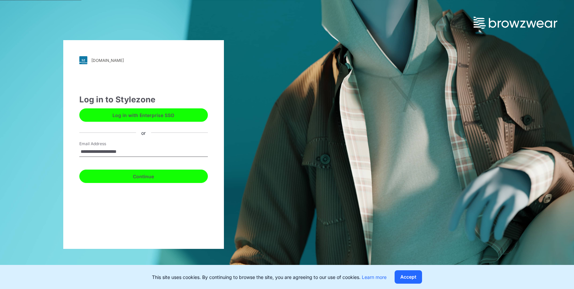 The height and width of the screenshot is (289, 574). What do you see at coordinates (143, 132) in the screenshot?
I see `div: or` at bounding box center [143, 132].